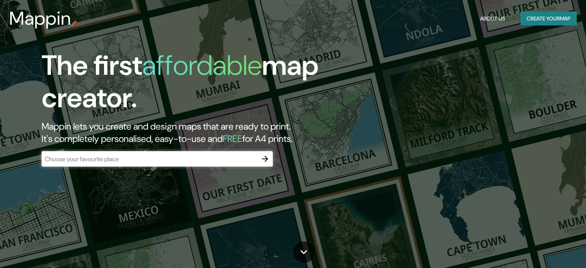 The image size is (586, 268). Describe the element at coordinates (188, 85) in the screenshot. I see `h1: The first map creator.` at that location.